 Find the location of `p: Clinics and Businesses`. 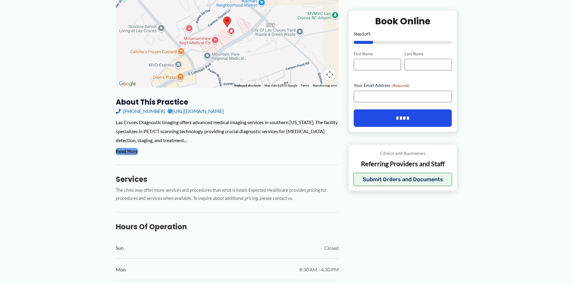

p: Clinics and Businesses is located at coordinates (403, 153).